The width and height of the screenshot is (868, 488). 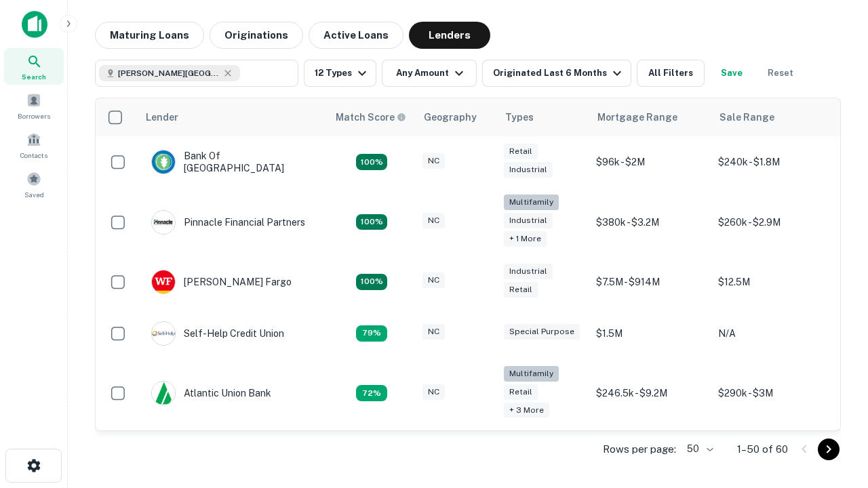 I want to click on div: Matching Properties: 11, hasApolloMatch: undefined, so click(x=372, y=334).